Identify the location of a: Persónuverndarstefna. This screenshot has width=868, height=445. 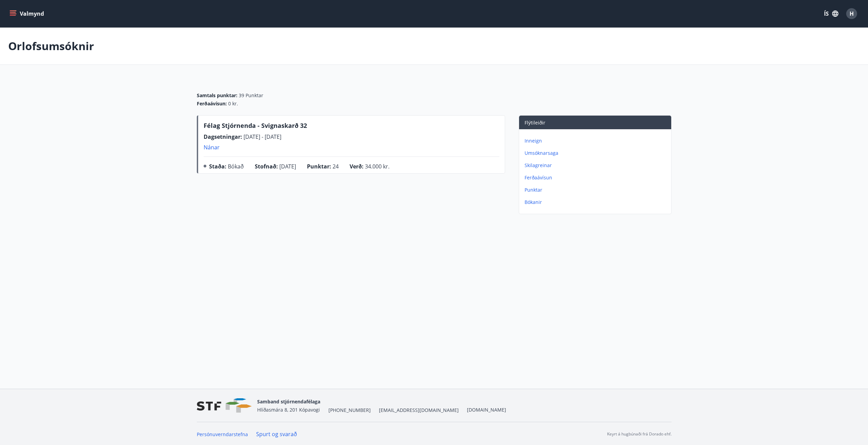
(223, 434).